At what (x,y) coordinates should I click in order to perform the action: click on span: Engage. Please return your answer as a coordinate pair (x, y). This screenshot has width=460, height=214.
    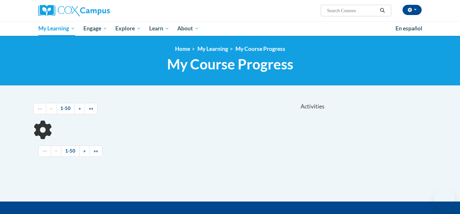
    Looking at the image, I should click on (95, 28).